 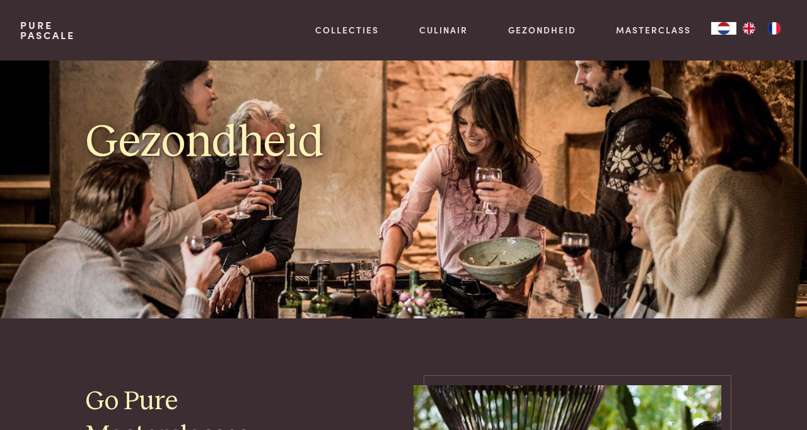 I want to click on h1: Gezondheid, so click(x=239, y=142).